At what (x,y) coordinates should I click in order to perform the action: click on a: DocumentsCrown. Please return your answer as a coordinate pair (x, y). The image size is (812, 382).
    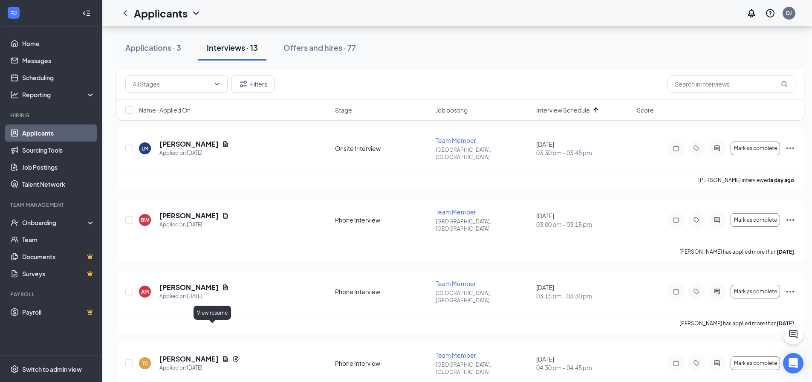
    Looking at the image, I should click on (58, 257).